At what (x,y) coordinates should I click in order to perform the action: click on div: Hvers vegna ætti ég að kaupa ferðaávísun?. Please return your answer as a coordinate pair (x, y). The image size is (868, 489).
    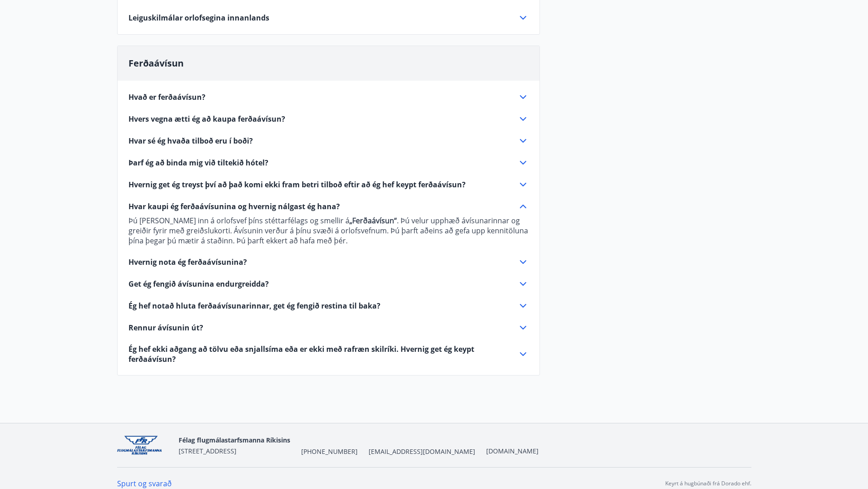
    Looking at the image, I should click on (328, 119).